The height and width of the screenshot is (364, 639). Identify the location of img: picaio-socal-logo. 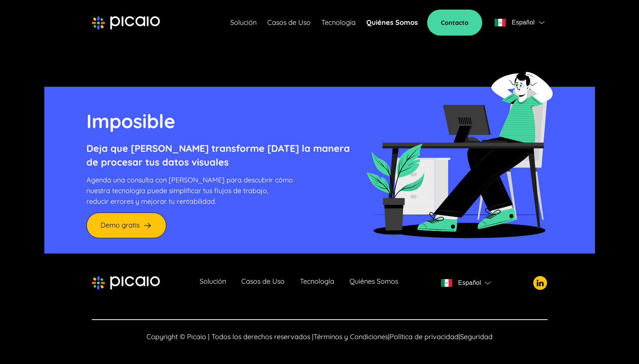
(540, 283).